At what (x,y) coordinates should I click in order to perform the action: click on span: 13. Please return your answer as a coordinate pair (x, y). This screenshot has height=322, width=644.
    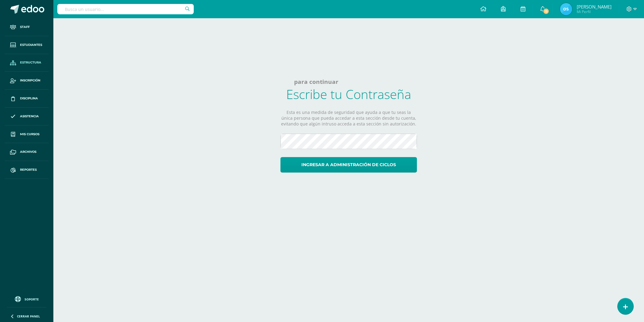
    Looking at the image, I should click on (546, 11).